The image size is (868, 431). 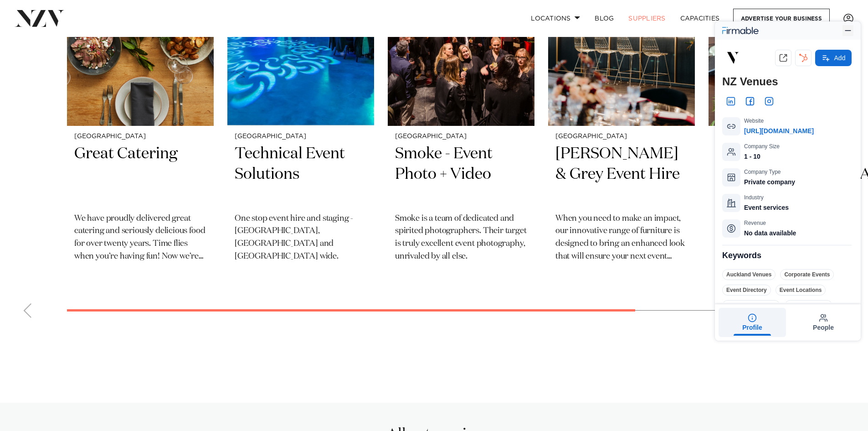 I want to click on p: When you need to make an impact, our innovative range of furniture is designed to bring an enhanc..., so click(x=622, y=238).